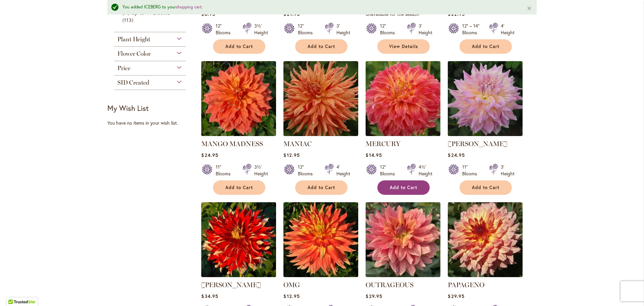  What do you see at coordinates (485, 134) in the screenshot?
I see `a: Mingus Philip Sr` at bounding box center [485, 134].